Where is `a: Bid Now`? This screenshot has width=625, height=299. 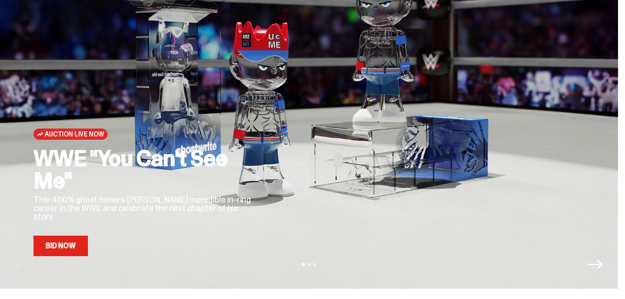 a: Bid Now is located at coordinates (61, 246).